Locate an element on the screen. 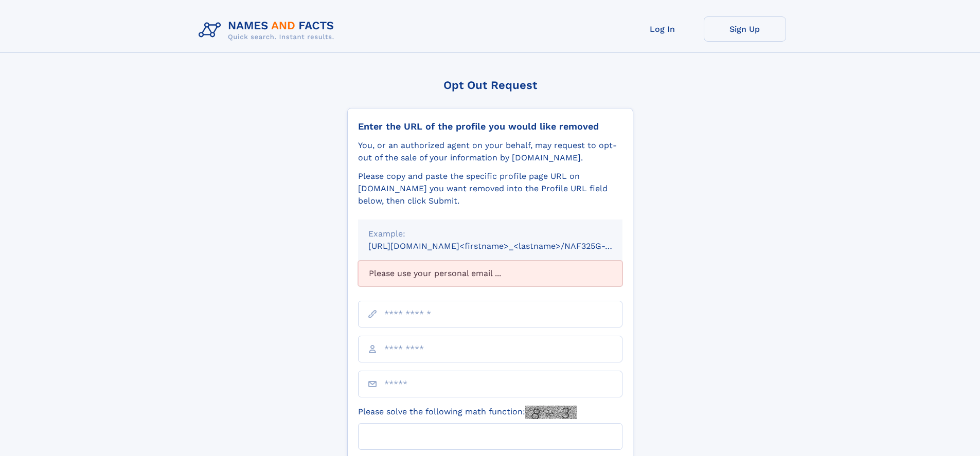 The image size is (980, 456). div: Please use your personal email ... is located at coordinates (490, 273).